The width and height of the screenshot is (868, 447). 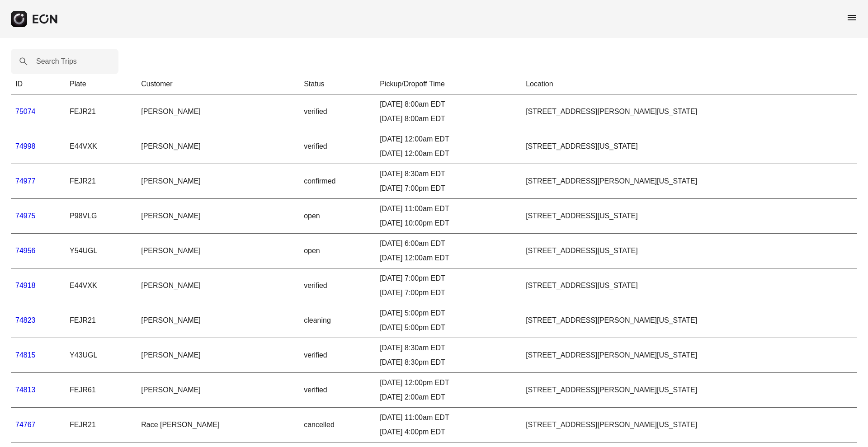 What do you see at coordinates (25, 285) in the screenshot?
I see `a: 74918` at bounding box center [25, 285].